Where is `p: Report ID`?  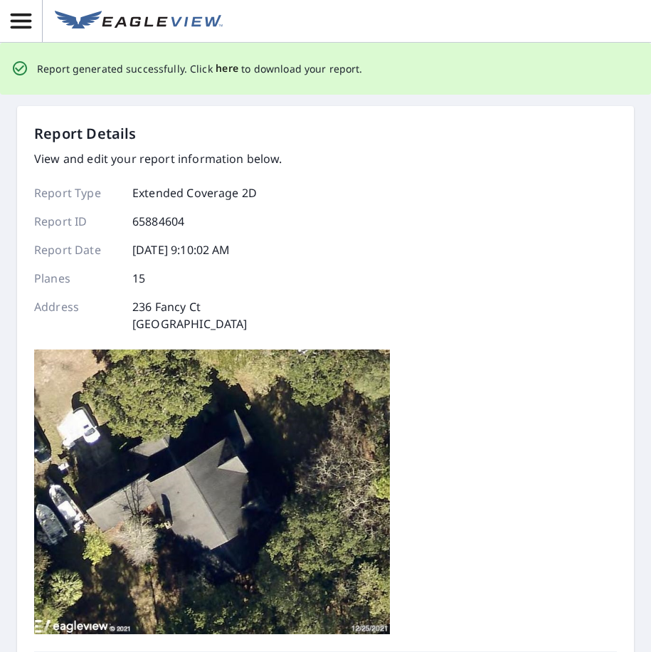
p: Report ID is located at coordinates (77, 221).